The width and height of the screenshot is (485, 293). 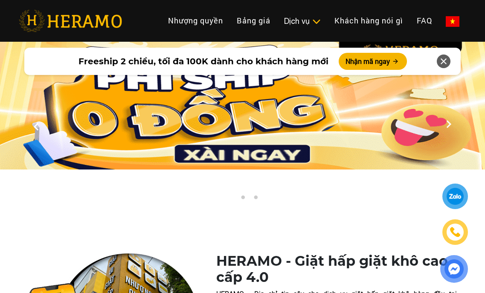 What do you see at coordinates (203, 61) in the screenshot?
I see `span: Freeship 2 chiều, tối đa 100K dành cho khách hàng mới` at bounding box center [203, 61].